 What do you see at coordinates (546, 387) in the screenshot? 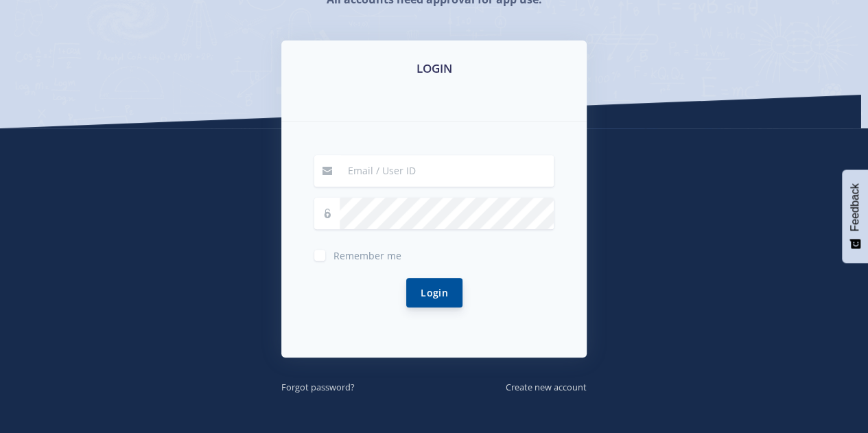
I see `small: Create new account` at bounding box center [546, 387].